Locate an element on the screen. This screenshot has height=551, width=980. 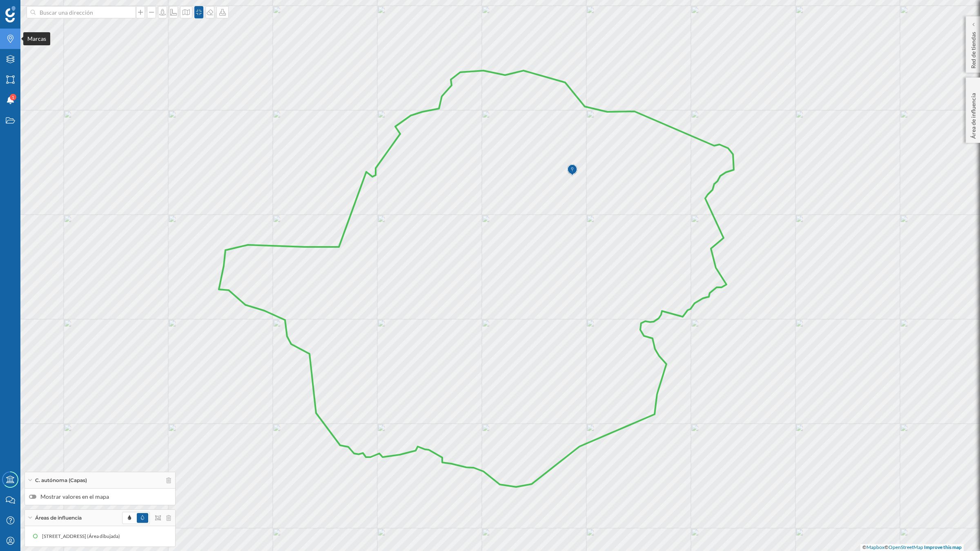
span: C. autónoma (Capas) is located at coordinates (61, 481).